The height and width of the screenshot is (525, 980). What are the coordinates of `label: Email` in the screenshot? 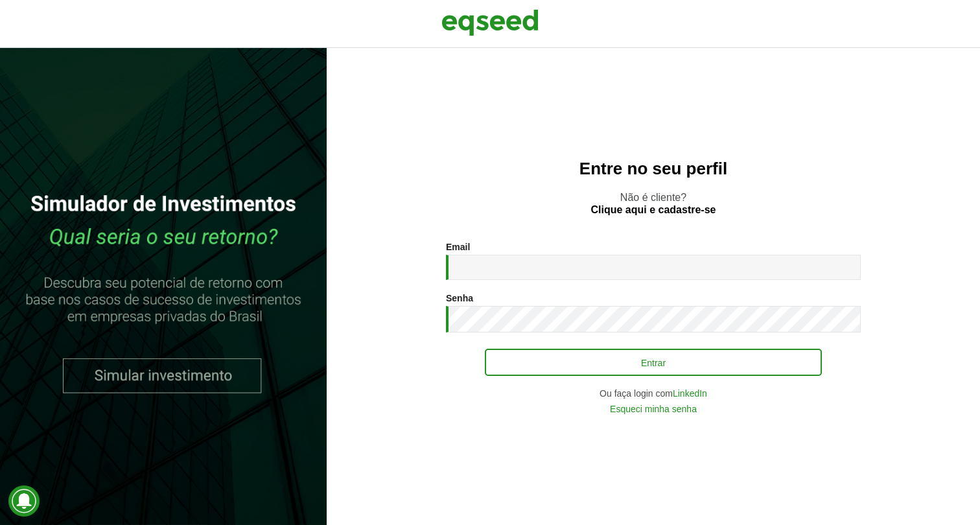 It's located at (458, 247).